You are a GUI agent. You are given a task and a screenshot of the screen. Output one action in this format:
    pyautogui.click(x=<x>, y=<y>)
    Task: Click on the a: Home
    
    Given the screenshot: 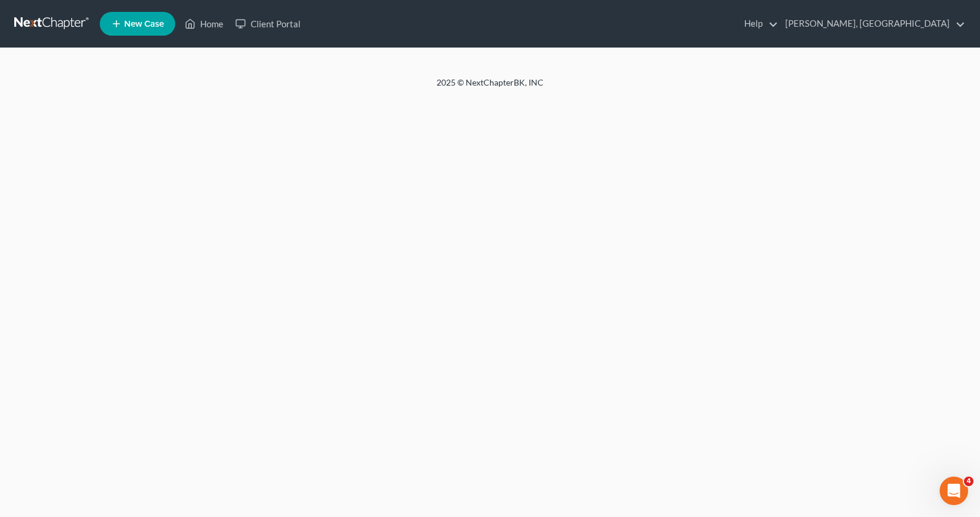 What is the action you would take?
    pyautogui.click(x=204, y=24)
    